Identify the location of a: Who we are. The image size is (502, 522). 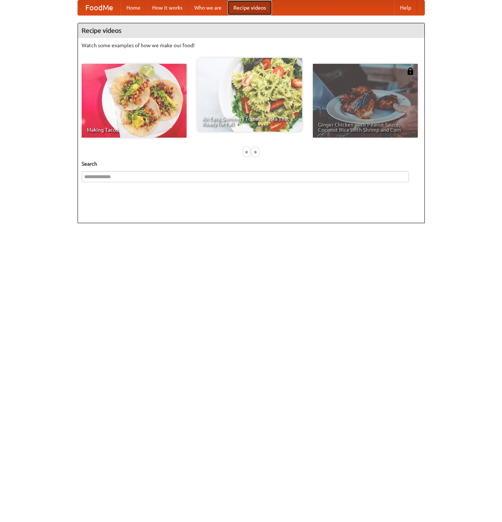
(208, 8).